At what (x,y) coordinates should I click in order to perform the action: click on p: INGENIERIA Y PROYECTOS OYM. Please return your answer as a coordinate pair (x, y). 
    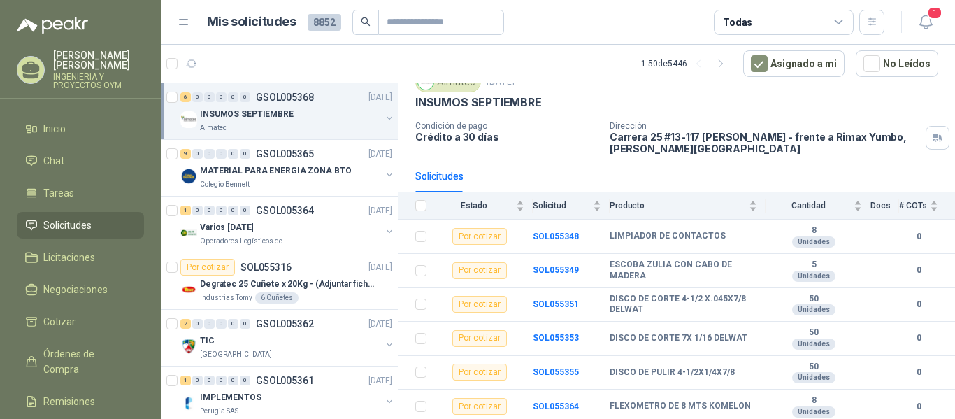
    Looking at the image, I should click on (99, 81).